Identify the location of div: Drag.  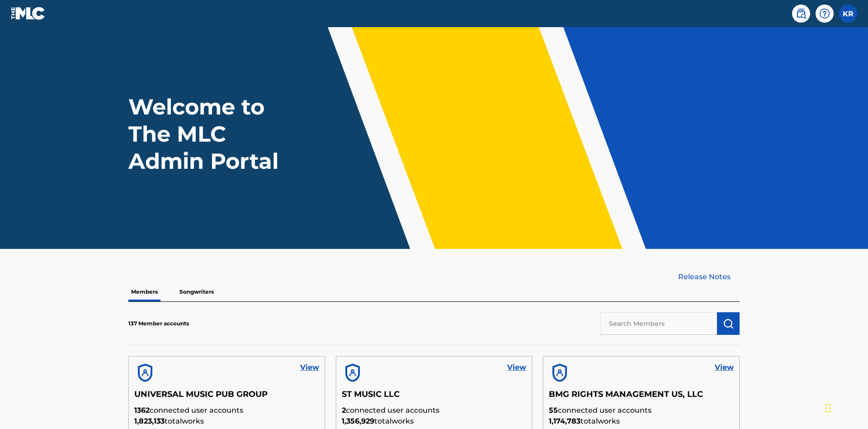
(828, 408).